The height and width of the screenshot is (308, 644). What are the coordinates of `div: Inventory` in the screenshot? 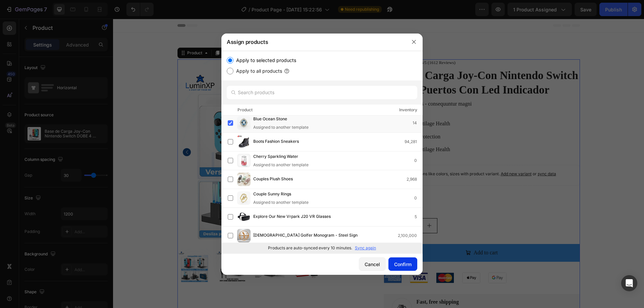 It's located at (408, 110).